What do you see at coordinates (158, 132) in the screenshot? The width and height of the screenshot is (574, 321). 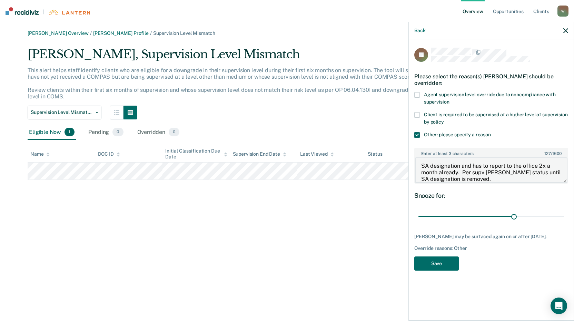 I see `div: Overridden` at bounding box center [158, 132].